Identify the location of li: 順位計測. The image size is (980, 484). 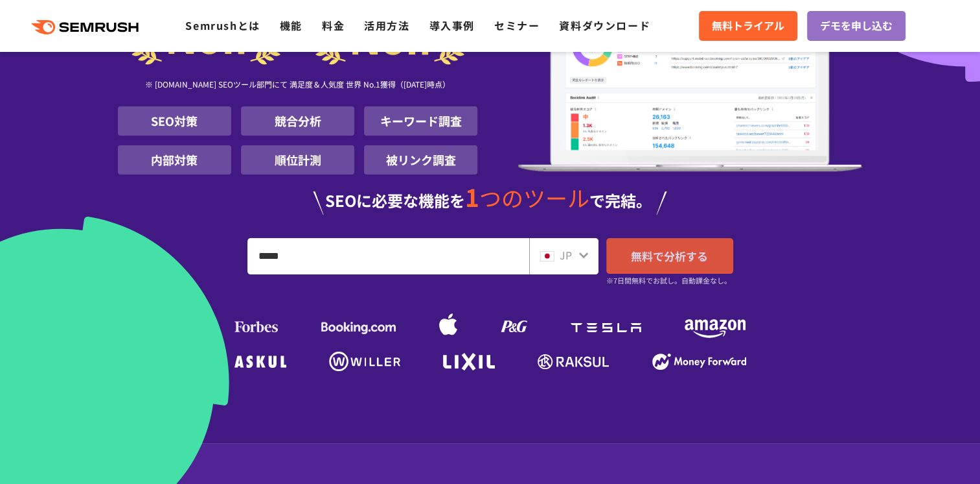
(297, 159).